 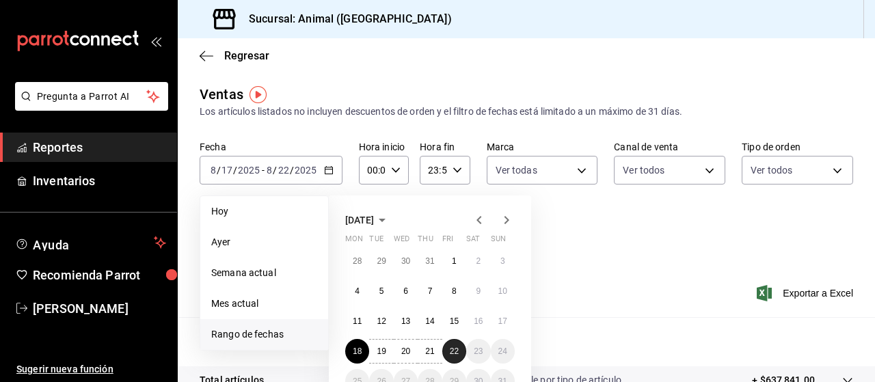 What do you see at coordinates (90, 243) in the screenshot?
I see `span: Ayuda` at bounding box center [90, 243].